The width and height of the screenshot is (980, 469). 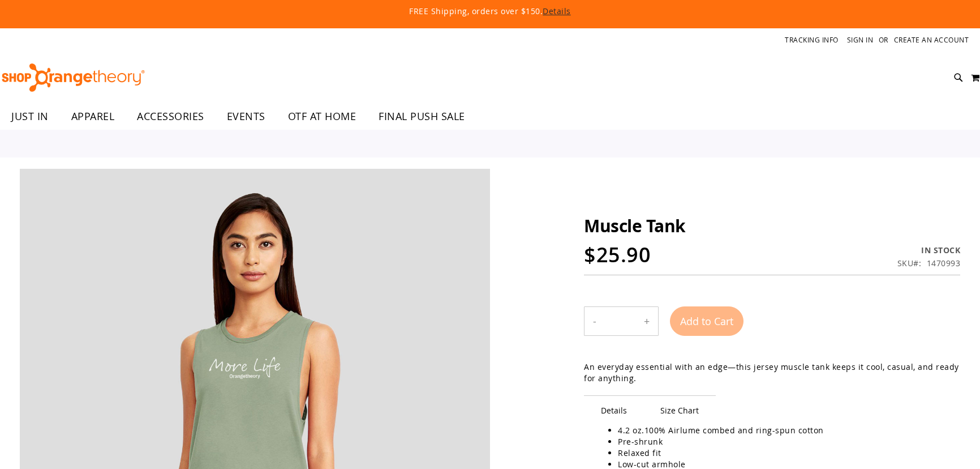 I want to click on span: Details, so click(x=614, y=410).